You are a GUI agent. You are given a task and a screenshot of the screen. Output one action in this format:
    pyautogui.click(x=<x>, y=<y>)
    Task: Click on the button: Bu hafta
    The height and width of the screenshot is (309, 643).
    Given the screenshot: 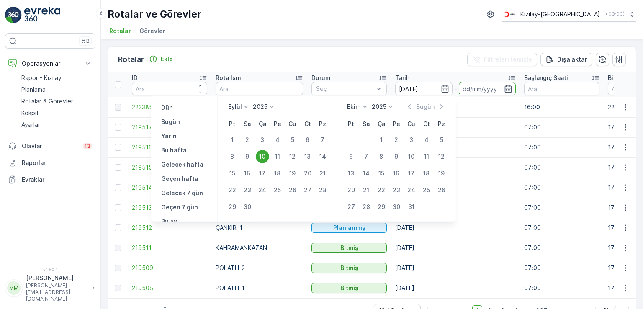 What is the action you would take?
    pyautogui.click(x=174, y=150)
    